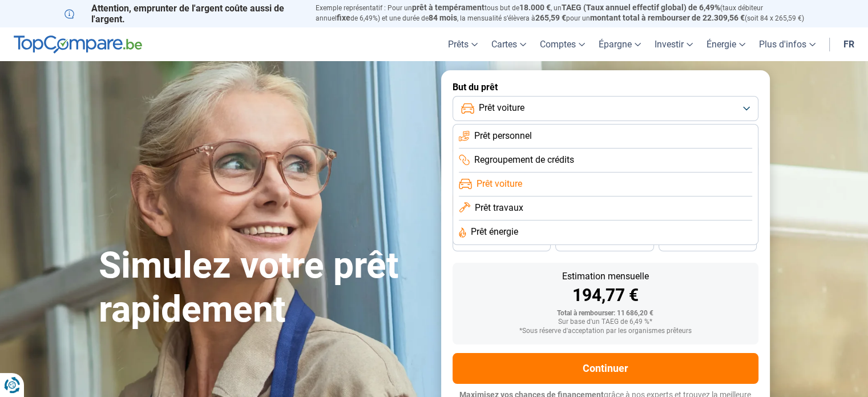 The image size is (868, 397). Describe the element at coordinates (562, 44) in the screenshot. I see `a: Comptes` at that location.